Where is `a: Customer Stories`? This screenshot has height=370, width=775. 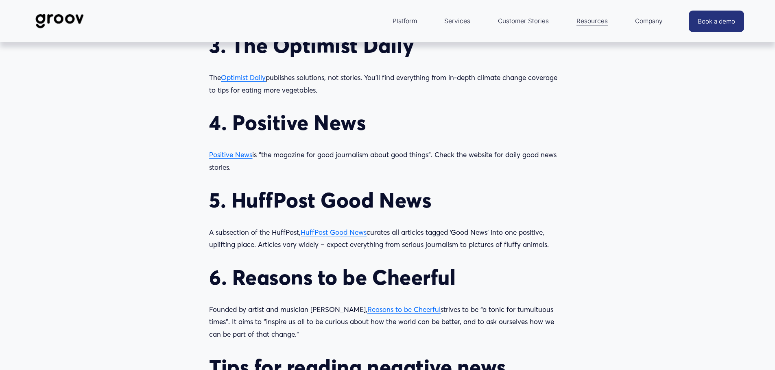 a: Customer Stories is located at coordinates (523, 21).